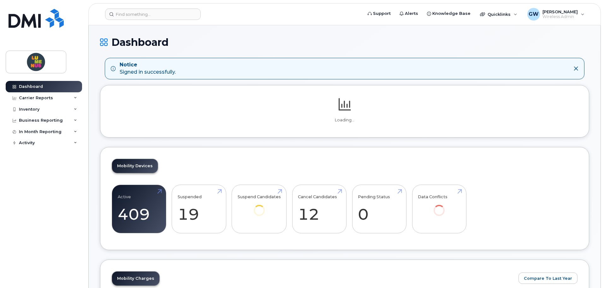 This screenshot has width=604, height=288. What do you see at coordinates (345, 42) in the screenshot?
I see `h1: Dashboard` at bounding box center [345, 42].